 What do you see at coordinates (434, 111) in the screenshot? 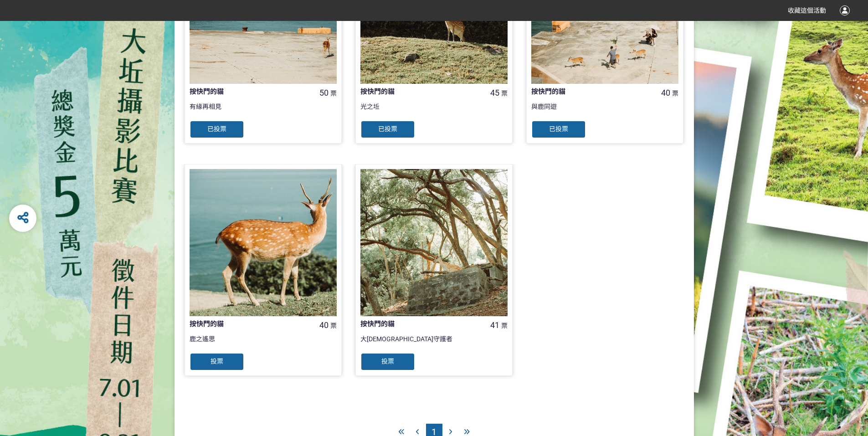
I see `div: 光之坵` at bounding box center [434, 111].